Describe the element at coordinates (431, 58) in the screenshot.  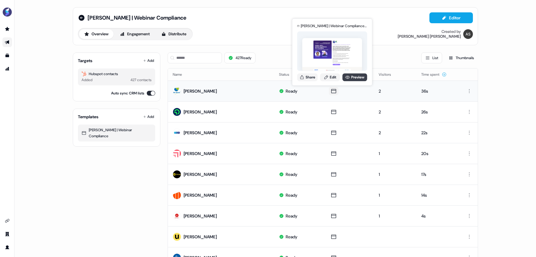
I see `button: List` at that location.